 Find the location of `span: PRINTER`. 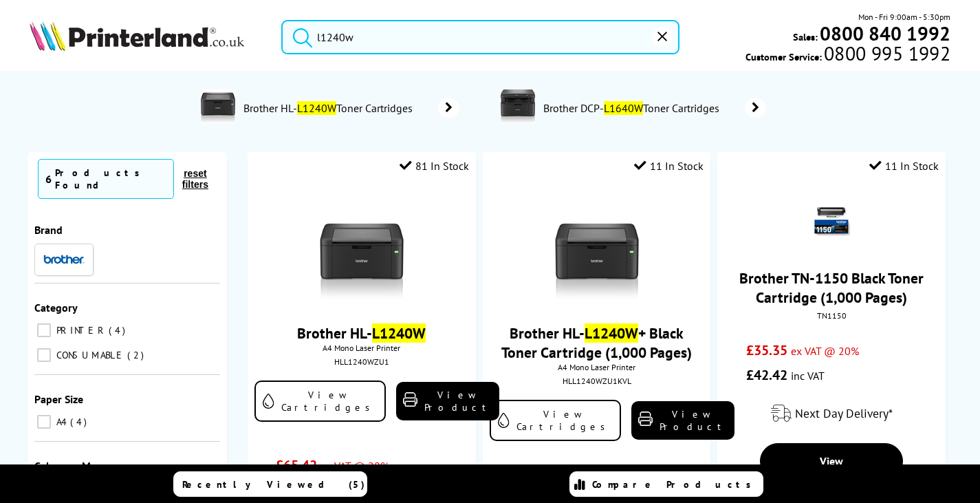

span: PRINTER is located at coordinates (80, 330).